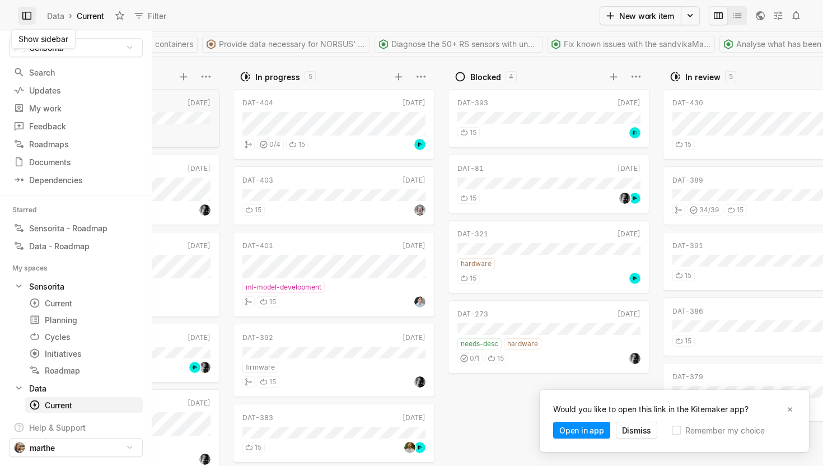  What do you see at coordinates (83, 370) in the screenshot?
I see `a: Roadmap` at bounding box center [83, 370].